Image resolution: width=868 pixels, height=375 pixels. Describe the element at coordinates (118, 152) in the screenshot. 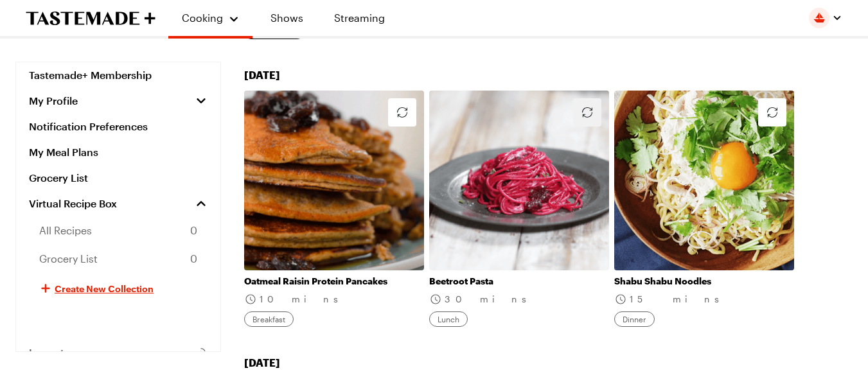

I see `a: My Meal Plans` at that location.